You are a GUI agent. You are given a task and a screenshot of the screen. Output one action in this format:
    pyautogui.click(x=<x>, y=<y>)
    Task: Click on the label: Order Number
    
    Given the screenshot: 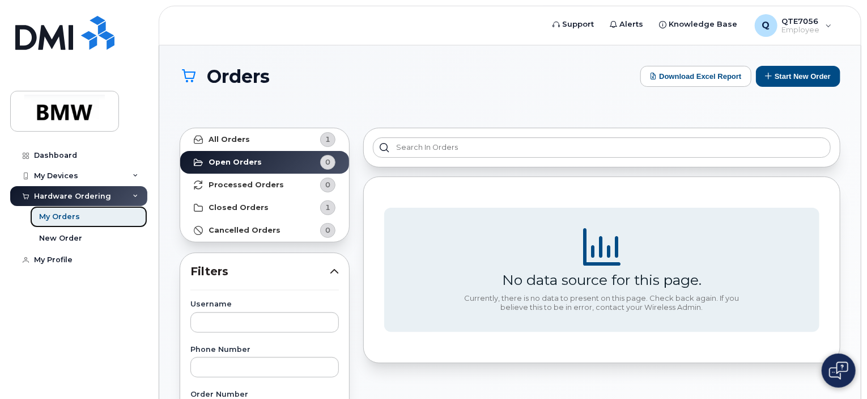 What is the action you would take?
    pyautogui.click(x=265, y=394)
    